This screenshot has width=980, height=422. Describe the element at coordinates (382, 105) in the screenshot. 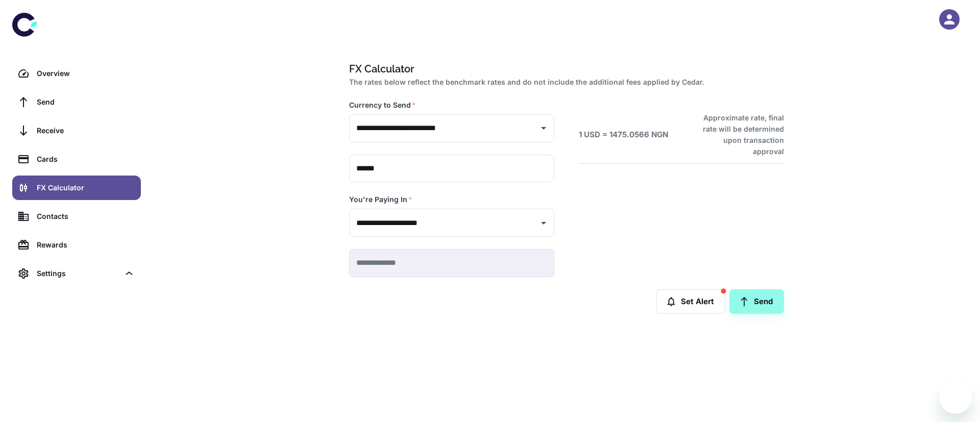

I see `label: Currency to Send` at that location.